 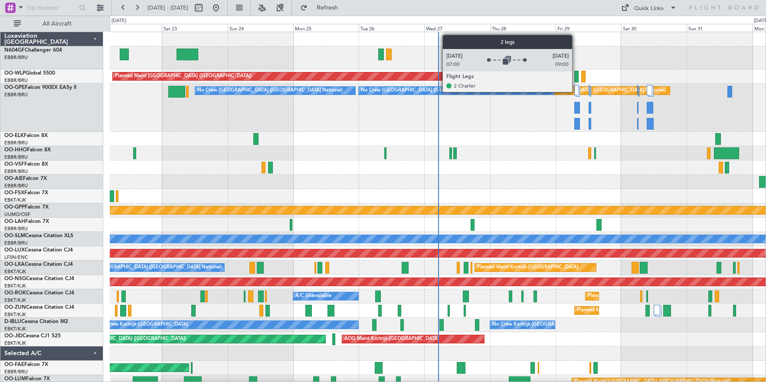 What do you see at coordinates (15, 293) in the screenshot?
I see `span: OO-ROK` at bounding box center [15, 293].